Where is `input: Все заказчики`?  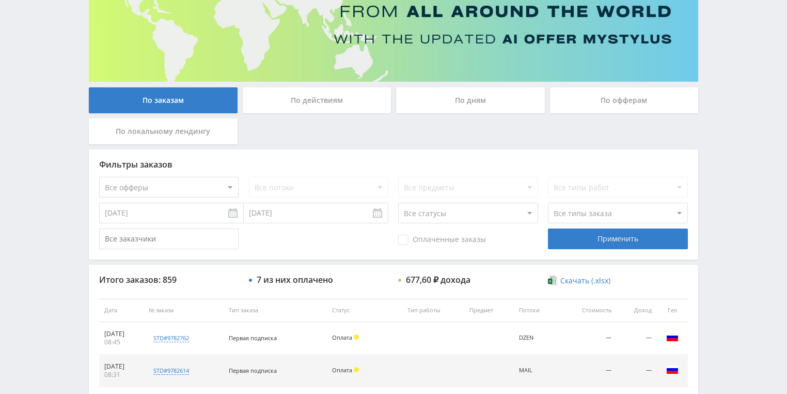 input: Все заказчики is located at coordinates (169, 239).